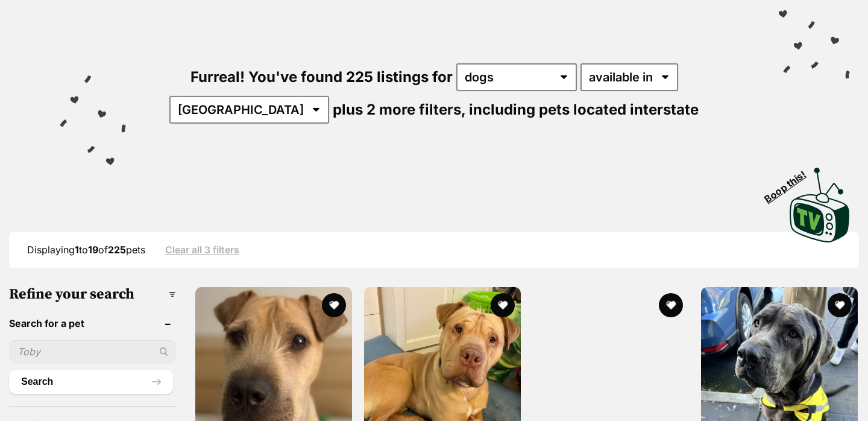  What do you see at coordinates (819, 205) in the screenshot?
I see `img: PetRescue TV logo` at bounding box center [819, 205].